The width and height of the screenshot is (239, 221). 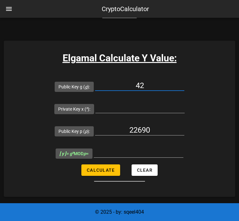 I want to click on h3: Elgamal Calculate Y Value:, so click(x=119, y=58).